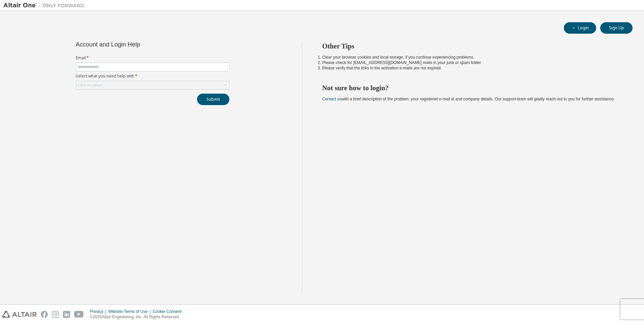 The width and height of the screenshot is (644, 324). I want to click on span: with a brief description of the problem, your registered e-mail id and company details. Our suppo..., so click(468, 99).